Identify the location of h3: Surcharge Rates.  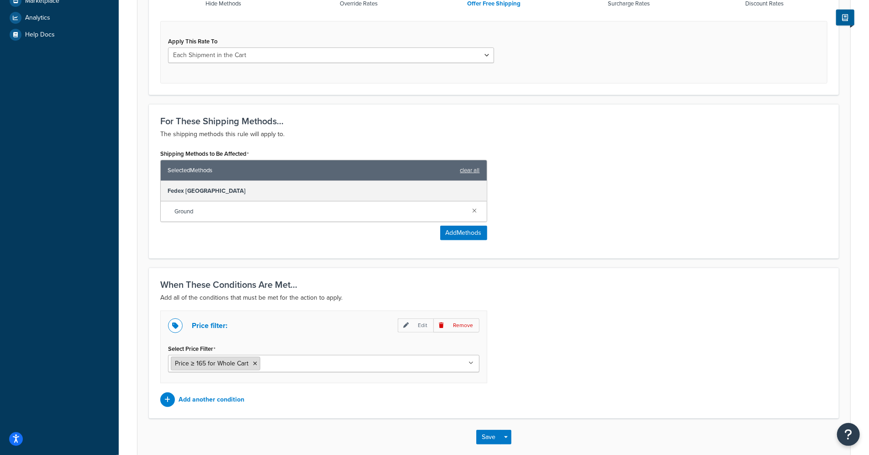
(630, 4).